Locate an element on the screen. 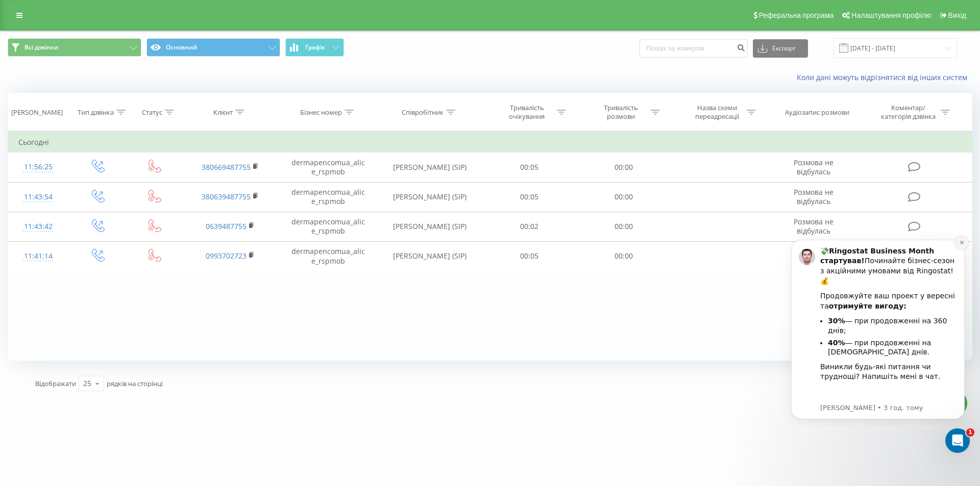 This screenshot has height=486, width=980. img: tab_keywords_by_traffic_grey.svg is located at coordinates (107, 63).